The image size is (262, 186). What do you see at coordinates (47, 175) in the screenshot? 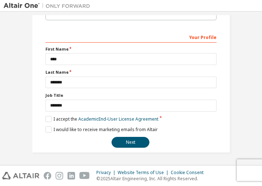
I see `img: facebook.svg` at bounding box center [47, 175].